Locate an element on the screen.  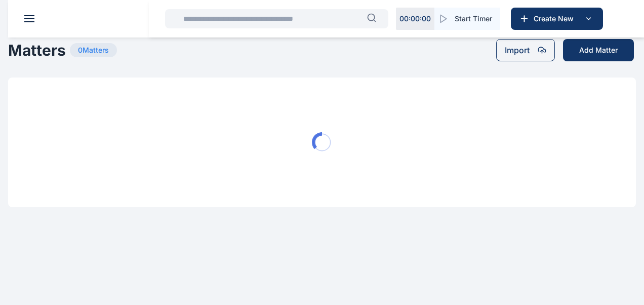
span: Start Timer is located at coordinates (473, 19).